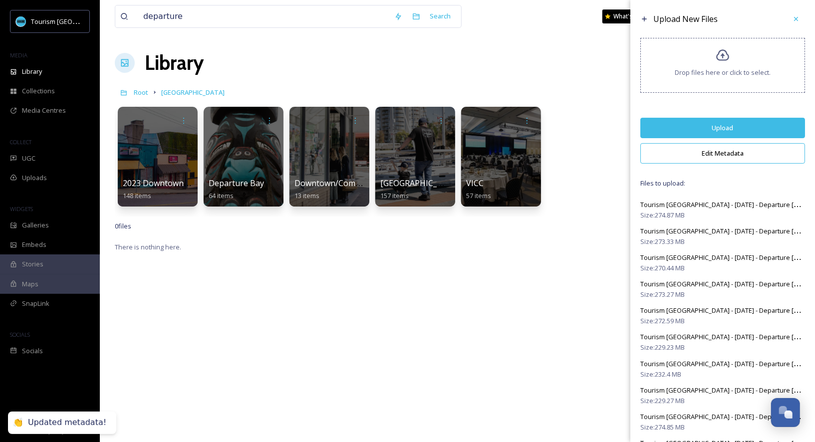 The width and height of the screenshot is (815, 442). Describe the element at coordinates (723, 128) in the screenshot. I see `button: Upload` at that location.